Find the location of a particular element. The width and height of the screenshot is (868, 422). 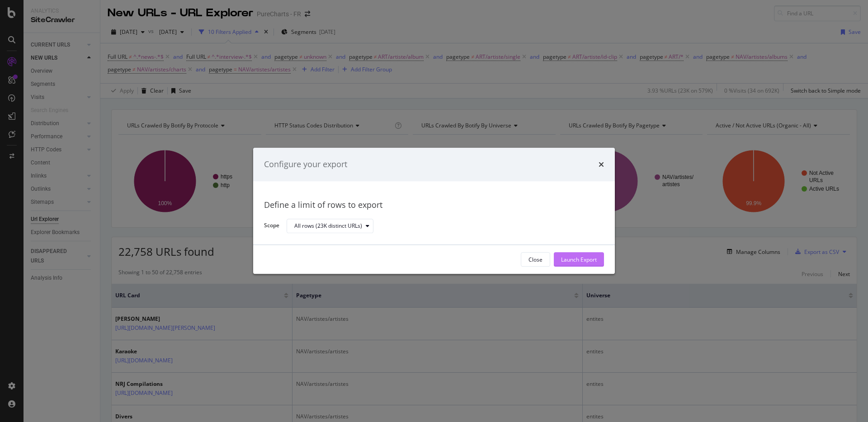

button: All rows (23K distinct URLs) is located at coordinates (330, 226).